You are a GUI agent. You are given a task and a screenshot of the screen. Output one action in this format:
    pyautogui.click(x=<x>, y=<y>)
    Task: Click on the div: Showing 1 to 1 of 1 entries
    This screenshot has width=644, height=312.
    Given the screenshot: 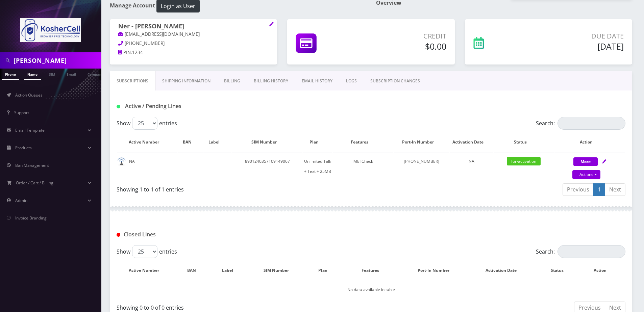 What is the action you would take?
    pyautogui.click(x=241, y=188)
    